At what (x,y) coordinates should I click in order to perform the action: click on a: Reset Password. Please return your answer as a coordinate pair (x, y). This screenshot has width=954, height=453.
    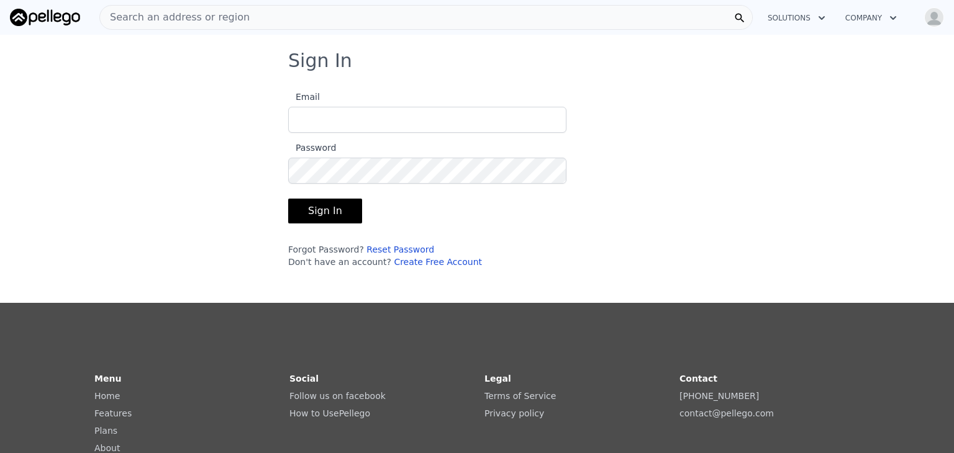
    Looking at the image, I should click on (400, 250).